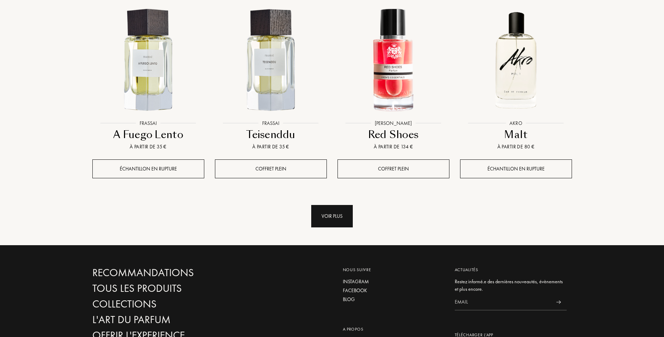 This screenshot has height=337, width=664. Describe the element at coordinates (393, 281) in the screenshot. I see `div: Instagram` at that location.